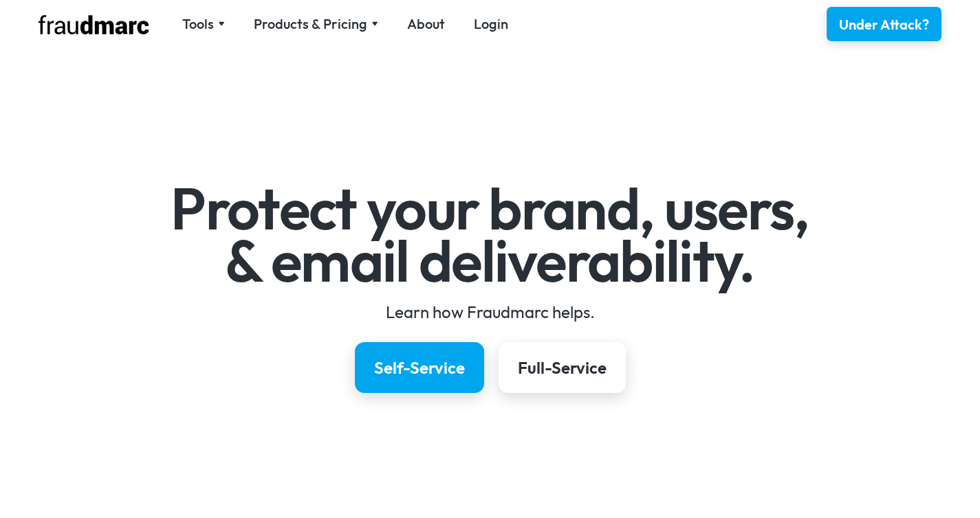 The height and width of the screenshot is (518, 980). I want to click on h1: Protect your brand, users, & email deliverability., so click(490, 234).